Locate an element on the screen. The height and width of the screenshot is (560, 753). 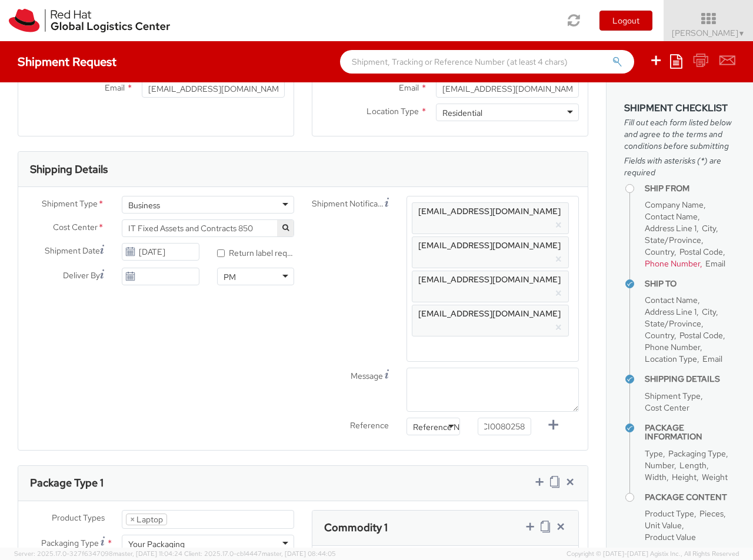
div: Residential is located at coordinates (462, 113).